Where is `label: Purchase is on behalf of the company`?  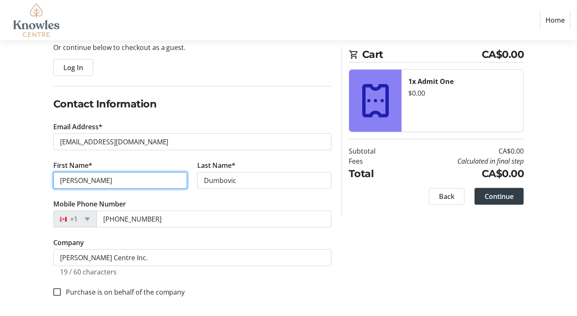 label: Purchase is on behalf of the company is located at coordinates (123, 292).